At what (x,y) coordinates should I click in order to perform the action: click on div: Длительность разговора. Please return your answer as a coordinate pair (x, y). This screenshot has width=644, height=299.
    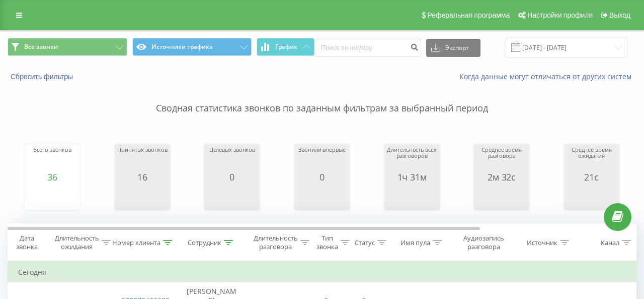
    Looking at the image, I should click on (276, 242).